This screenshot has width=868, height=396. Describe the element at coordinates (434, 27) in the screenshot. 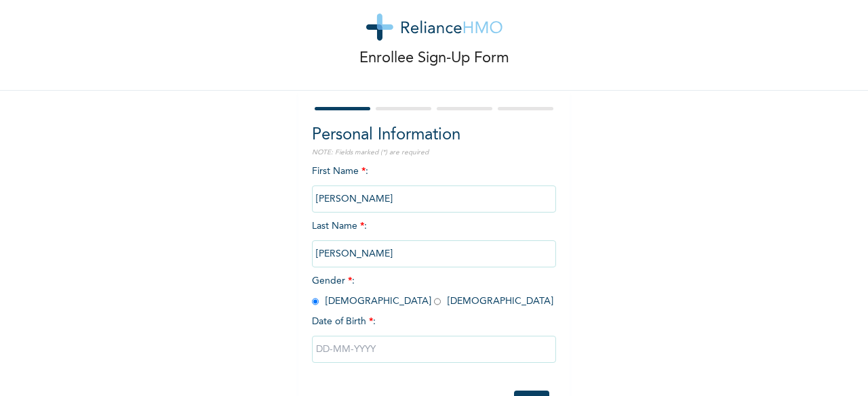

I see `img: logo` at that location.